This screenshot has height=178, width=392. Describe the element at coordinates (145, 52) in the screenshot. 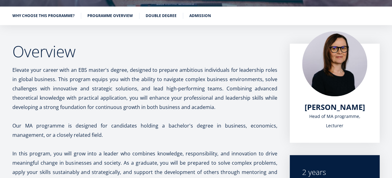

I see `h2: Overview` at that location.